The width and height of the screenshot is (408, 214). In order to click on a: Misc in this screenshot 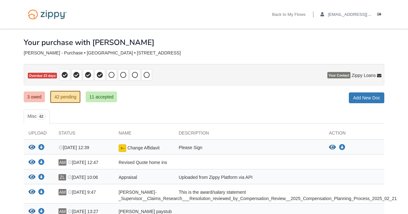, I will do `click(37, 116)`.